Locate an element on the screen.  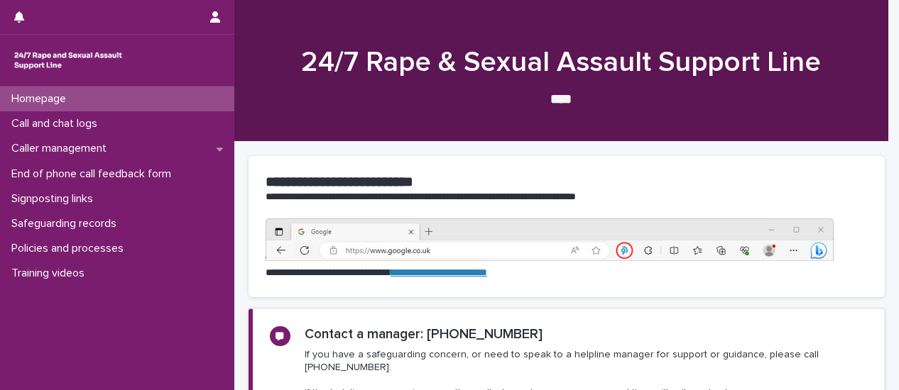
p: Signposting links is located at coordinates (55, 199).